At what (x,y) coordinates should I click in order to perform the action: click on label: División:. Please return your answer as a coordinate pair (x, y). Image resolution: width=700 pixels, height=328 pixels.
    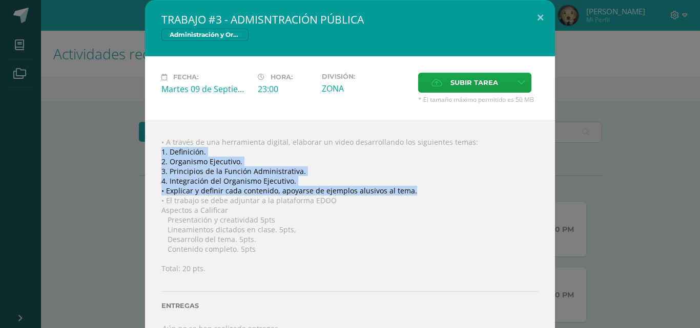
    Looking at the image, I should click on (366, 76).